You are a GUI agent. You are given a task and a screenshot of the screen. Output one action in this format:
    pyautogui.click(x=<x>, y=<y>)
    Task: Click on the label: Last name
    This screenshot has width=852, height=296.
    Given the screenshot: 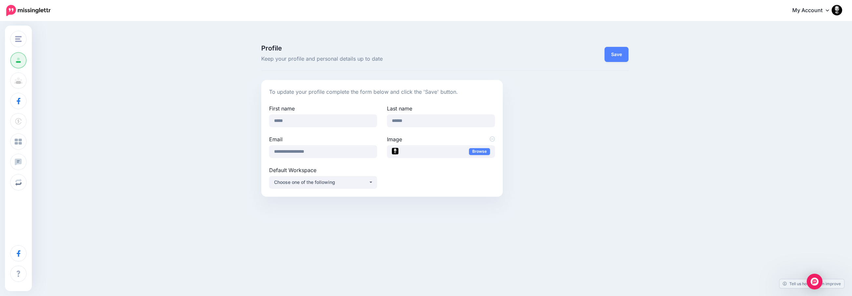 What is the action you would take?
    pyautogui.click(x=441, y=109)
    